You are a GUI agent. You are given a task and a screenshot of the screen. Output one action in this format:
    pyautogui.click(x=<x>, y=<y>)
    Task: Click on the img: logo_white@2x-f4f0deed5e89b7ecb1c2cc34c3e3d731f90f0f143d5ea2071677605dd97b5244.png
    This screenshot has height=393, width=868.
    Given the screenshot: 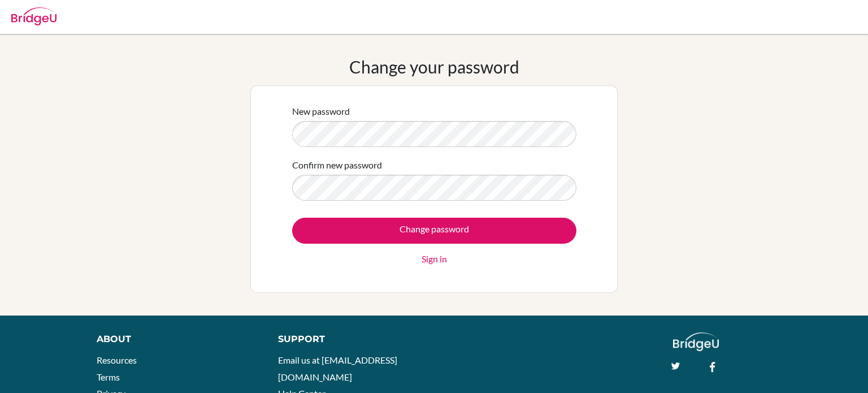 What is the action you would take?
    pyautogui.click(x=696, y=341)
    